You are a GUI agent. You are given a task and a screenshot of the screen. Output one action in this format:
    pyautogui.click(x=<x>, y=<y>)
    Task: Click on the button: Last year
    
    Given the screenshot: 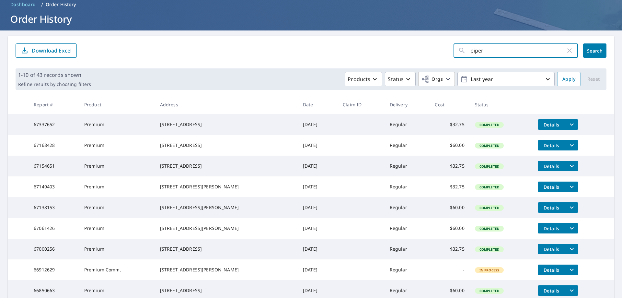 What is the action you would take?
    pyautogui.click(x=506, y=79)
    